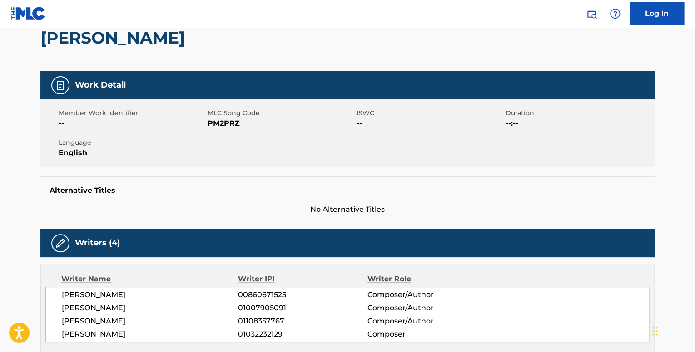  I want to click on span: 01007905091, so click(302, 308).